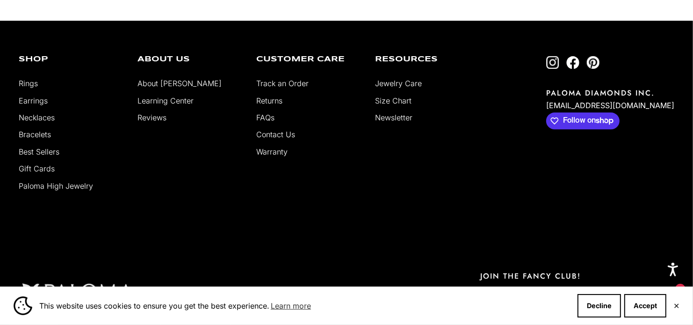 The width and height of the screenshot is (693, 325). I want to click on button: Close, so click(676, 305).